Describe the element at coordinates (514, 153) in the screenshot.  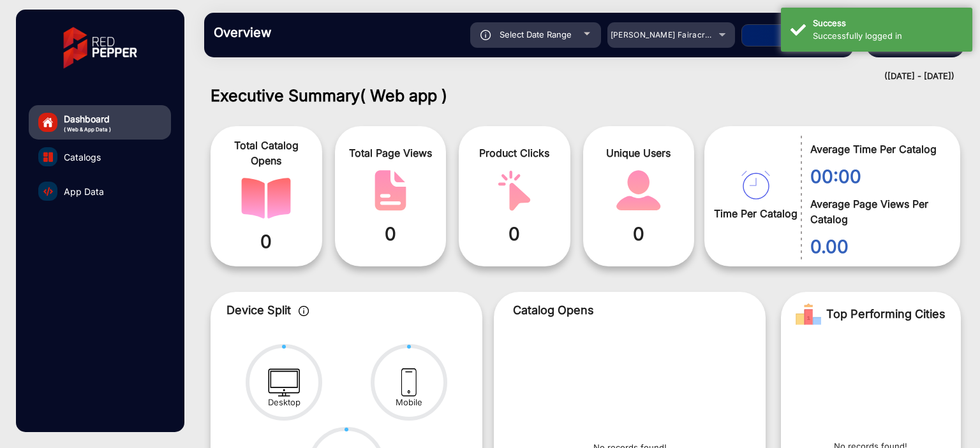
I see `span: Product Clicks` at that location.